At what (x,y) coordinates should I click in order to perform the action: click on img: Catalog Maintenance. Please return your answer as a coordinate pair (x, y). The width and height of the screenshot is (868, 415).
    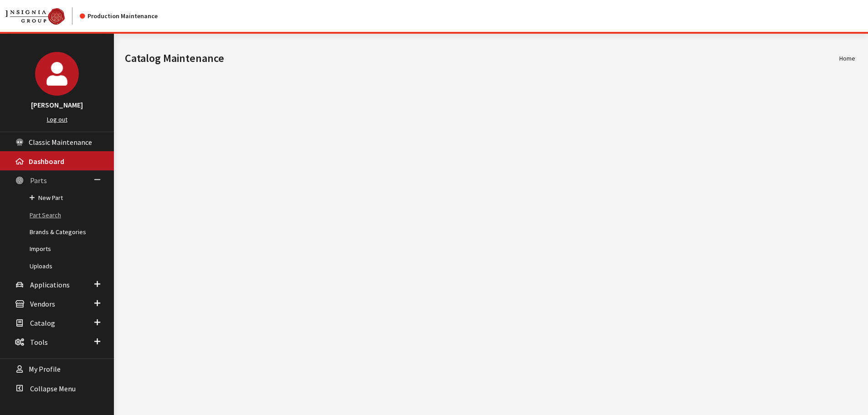
    Looking at the image, I should click on (35, 16).